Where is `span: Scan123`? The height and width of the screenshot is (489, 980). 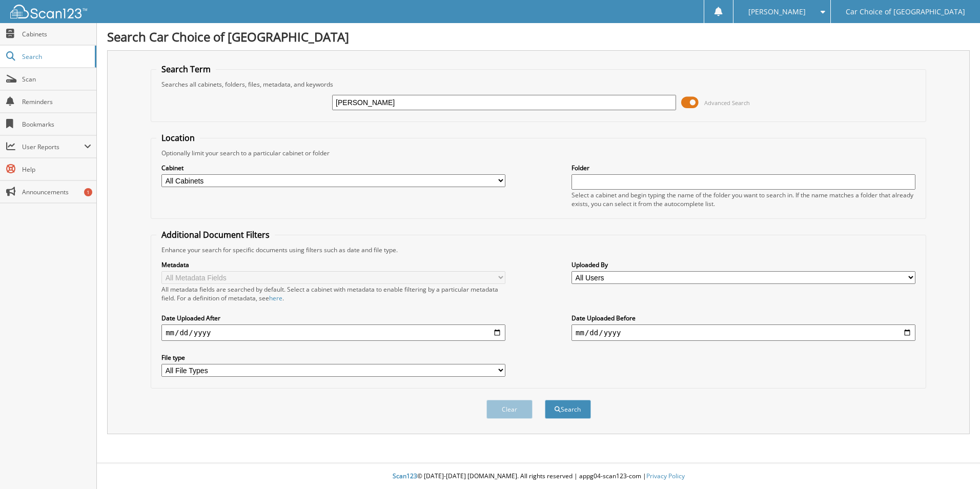
span: Scan123 is located at coordinates (405, 476).